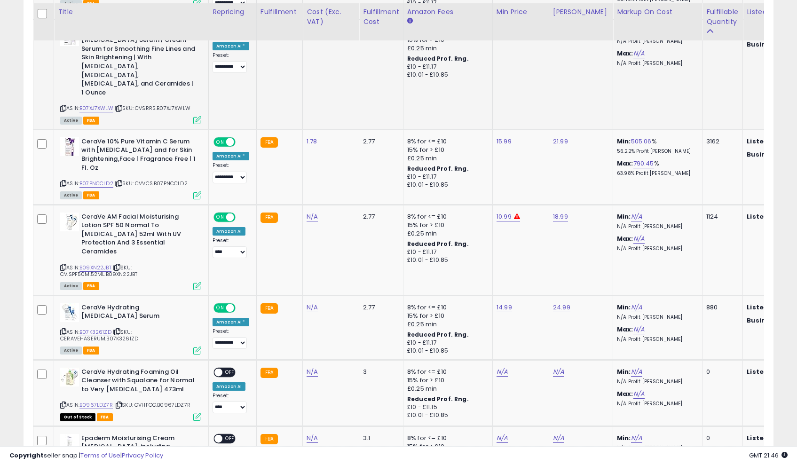  I want to click on div: 1124, so click(720, 217).